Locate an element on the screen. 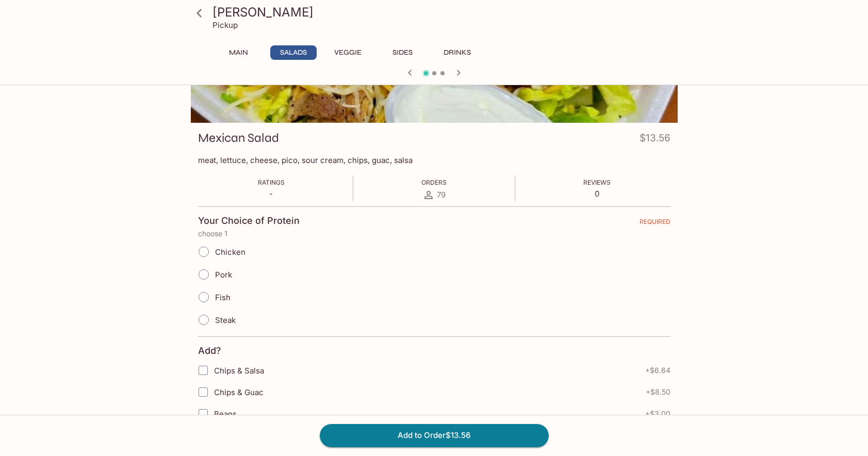  span: Steak is located at coordinates (225, 320).